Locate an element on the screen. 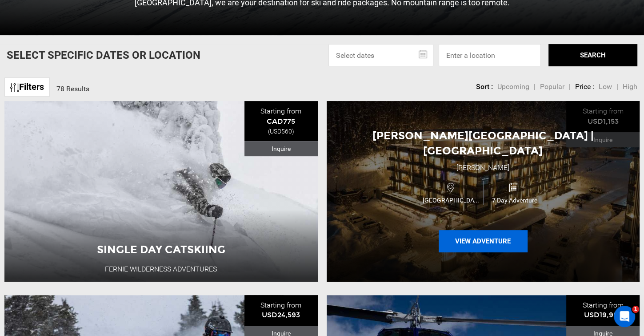 Image resolution: width=644 pixels, height=336 pixels. a: Filters is located at coordinates (27, 87).